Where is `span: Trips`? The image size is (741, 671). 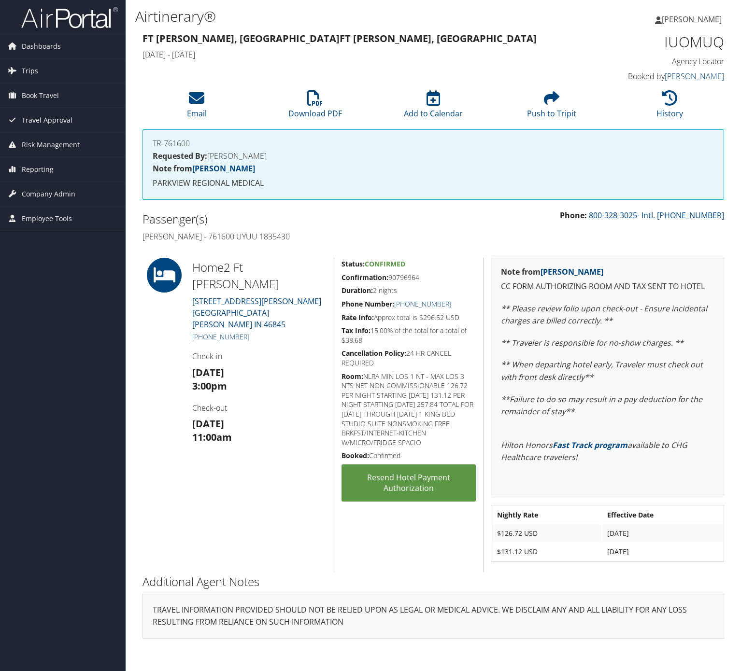
span: Trips is located at coordinates (30, 71).